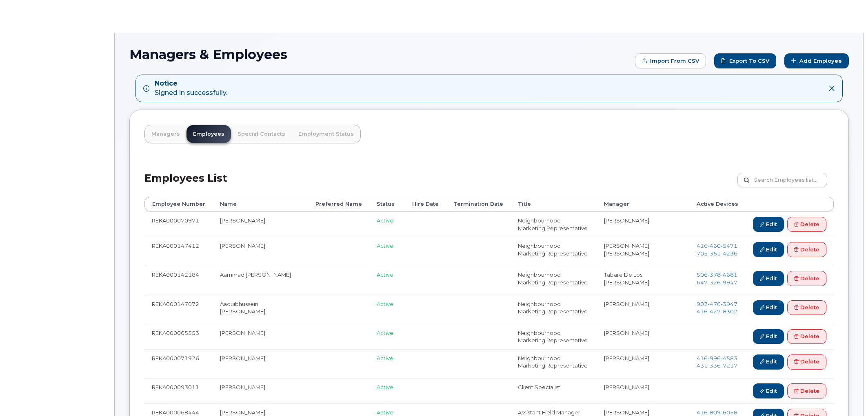  What do you see at coordinates (718, 312) in the screenshot?
I see `a: 4164278302` at bounding box center [718, 312].